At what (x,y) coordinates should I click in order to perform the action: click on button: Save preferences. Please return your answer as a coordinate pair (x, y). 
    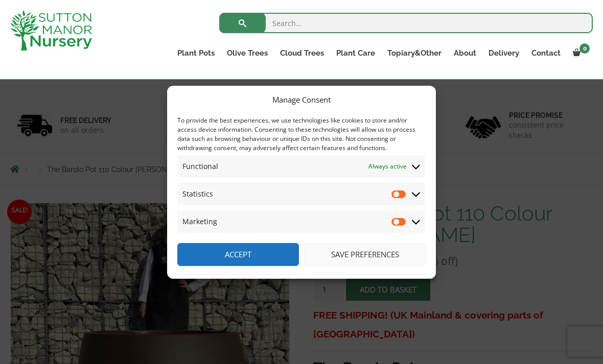
    Looking at the image, I should click on (365, 254).